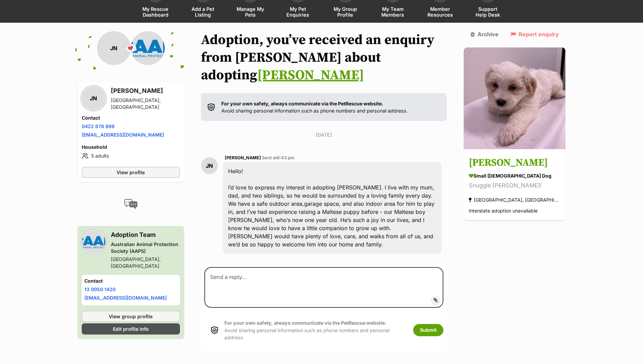 Image resolution: width=643 pixels, height=364 pixels. What do you see at coordinates (98, 126) in the screenshot?
I see `a: 0422 678 899` at bounding box center [98, 126].